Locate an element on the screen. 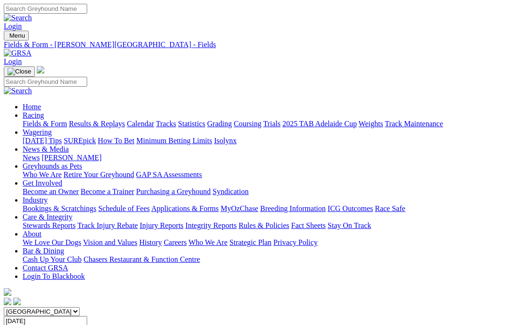 This screenshot has width=509, height=325. a: We Love Our Dogs is located at coordinates (52, 242).